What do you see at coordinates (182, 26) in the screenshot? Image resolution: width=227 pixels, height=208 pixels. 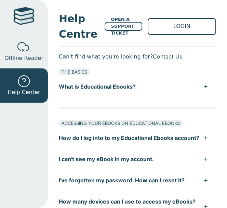 I see `a: LOGIN` at bounding box center [182, 26].